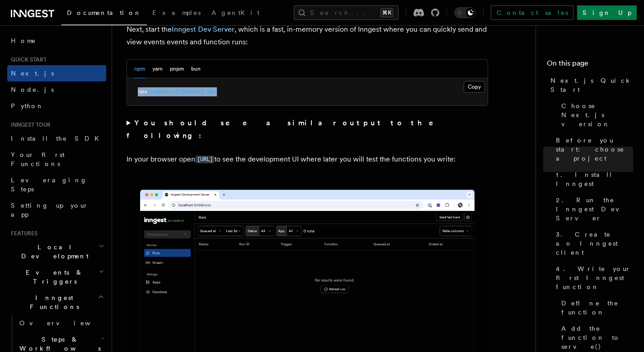 The height and width of the screenshot is (352, 644). Describe the element at coordinates (212, 92) in the screenshot. I see `span: dev` at that location.